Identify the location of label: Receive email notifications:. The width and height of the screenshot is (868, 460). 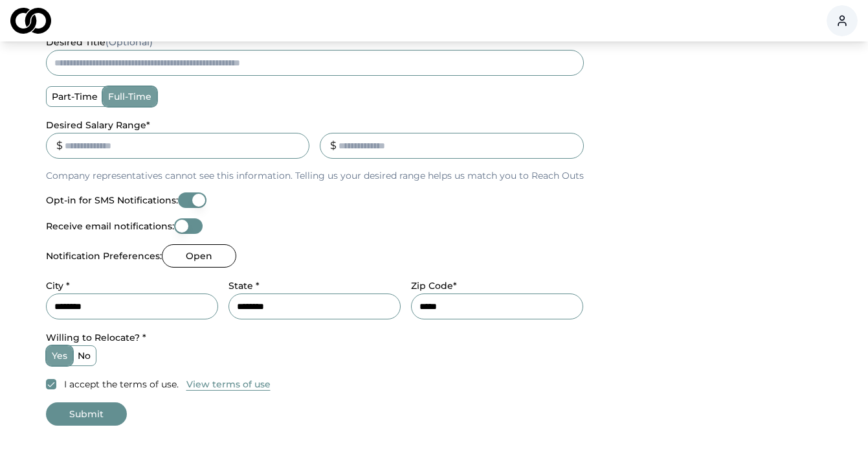
(110, 226).